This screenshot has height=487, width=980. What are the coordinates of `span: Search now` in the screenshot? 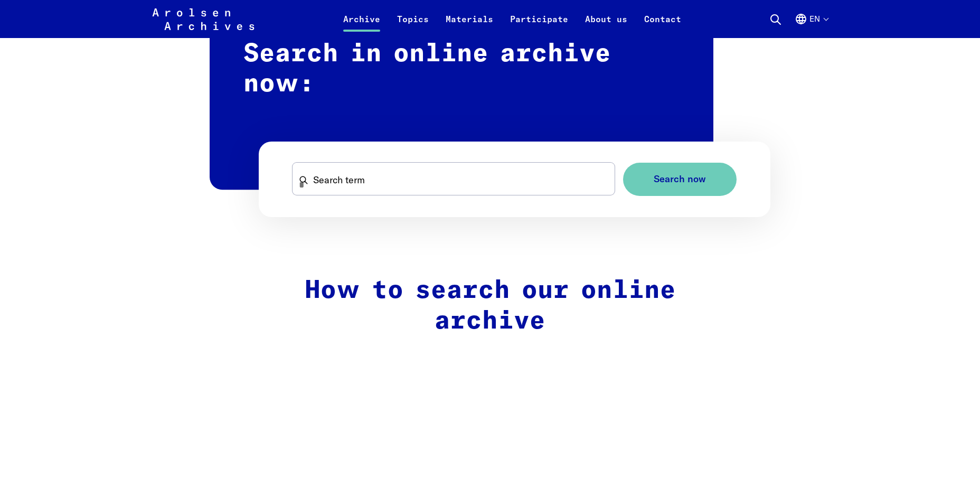 It's located at (679, 179).